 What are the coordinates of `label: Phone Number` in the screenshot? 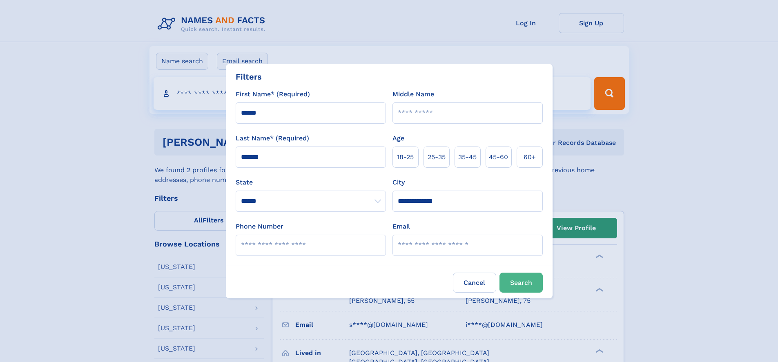 It's located at (259, 227).